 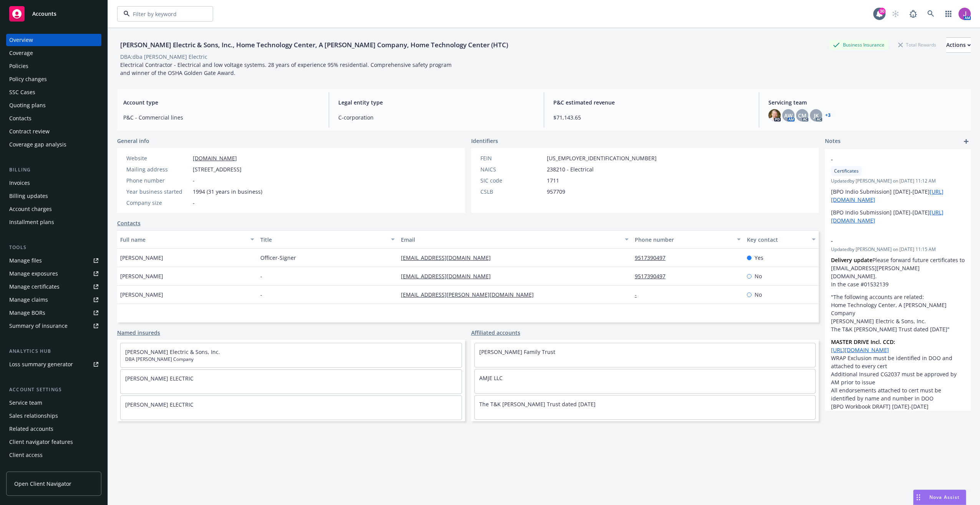 What do you see at coordinates (54, 442) in the screenshot?
I see `a: Client navigator features` at bounding box center [54, 442].